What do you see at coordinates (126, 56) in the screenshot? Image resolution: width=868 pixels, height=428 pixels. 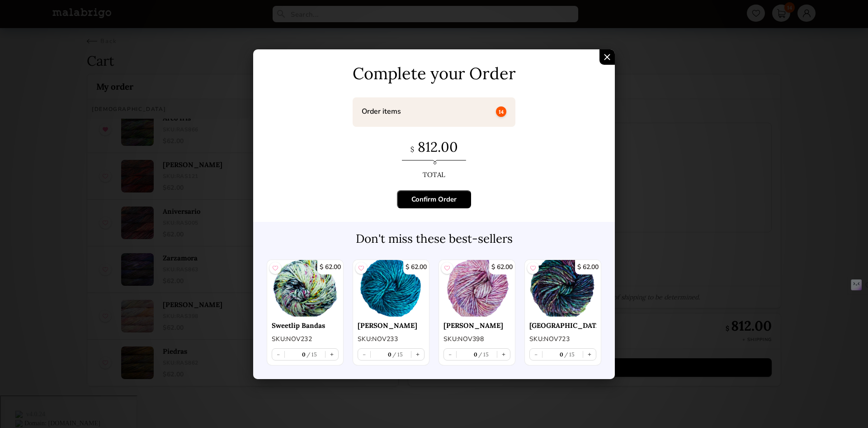 I see `div: Keywords by Traffic` at bounding box center [126, 56].